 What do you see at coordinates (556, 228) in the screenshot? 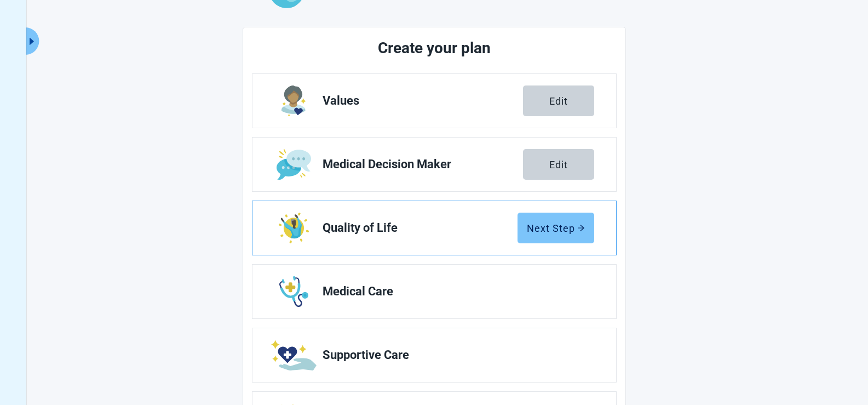
I see `button: Next Steparrow-right` at bounding box center [556, 228].